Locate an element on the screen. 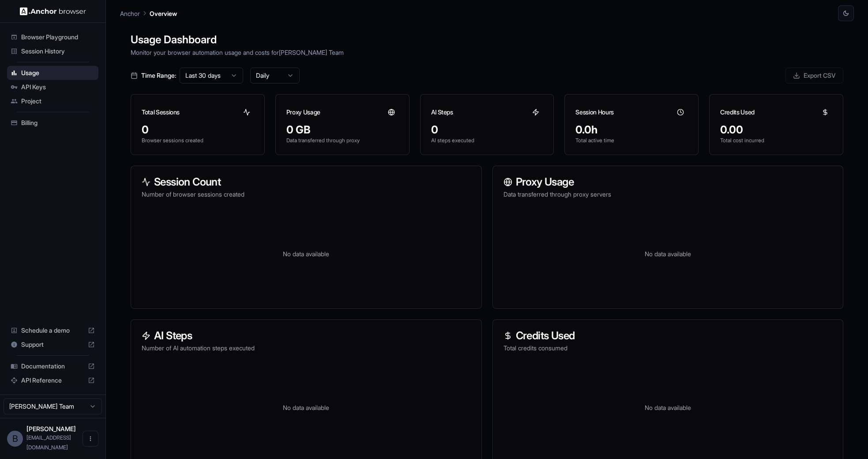 Image resolution: width=868 pixels, height=459 pixels. div: Browser Playground is located at coordinates (52, 37).